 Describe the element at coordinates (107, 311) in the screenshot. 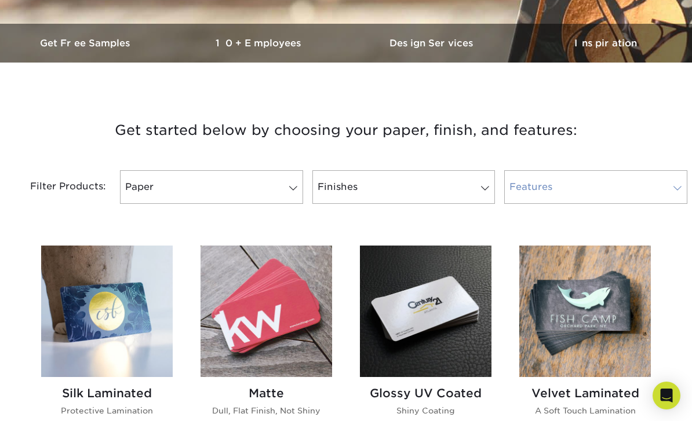

I see `img: Silk Laminated Business Cards` at that location.